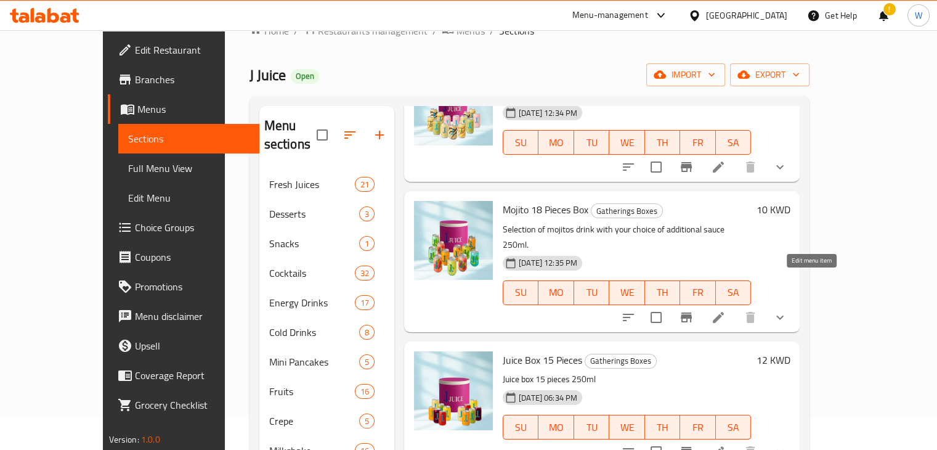 This screenshot has height=450, width=937. I want to click on span: FR, so click(698, 292).